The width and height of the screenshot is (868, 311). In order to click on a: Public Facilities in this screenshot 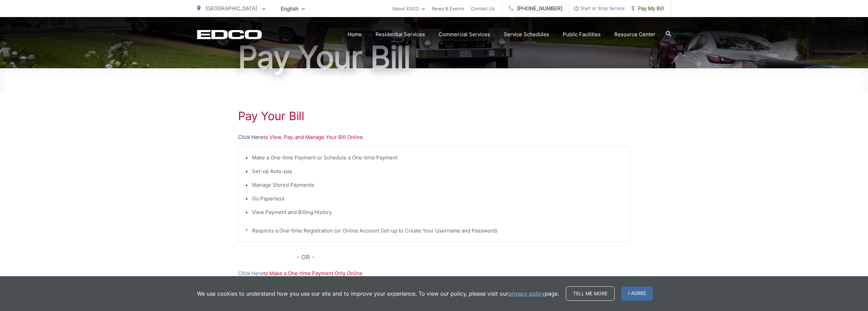, I will do `click(581, 35)`.